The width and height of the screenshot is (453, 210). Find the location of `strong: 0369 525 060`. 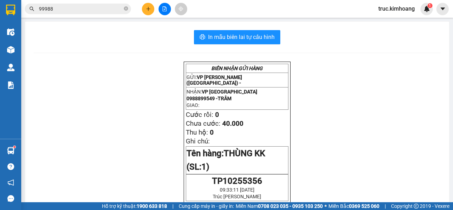

strong: 0369 525 060 is located at coordinates (364, 206).